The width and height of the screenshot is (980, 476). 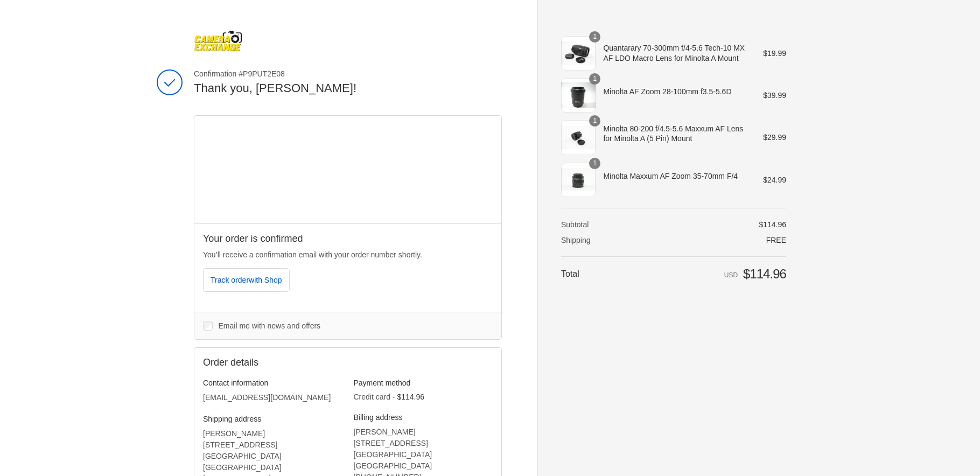 What do you see at coordinates (423, 383) in the screenshot?
I see `h3: Payment method` at bounding box center [423, 383].